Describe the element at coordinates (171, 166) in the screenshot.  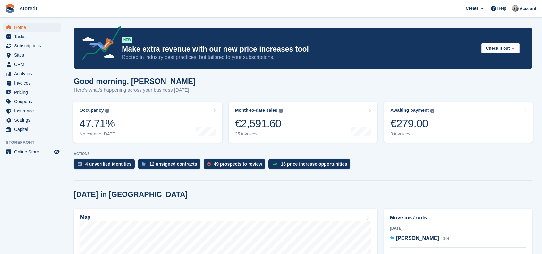
I see `a: 12 unsigned contracts` at that location.